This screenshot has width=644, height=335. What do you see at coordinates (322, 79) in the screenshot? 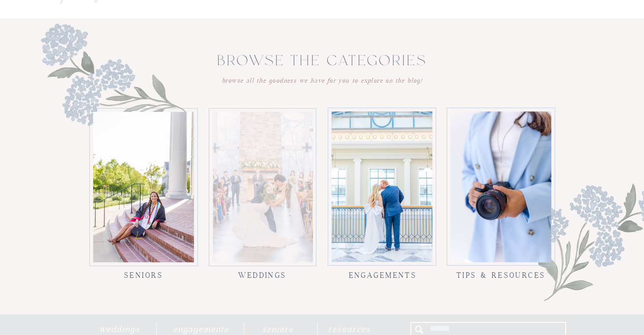
I see `h3: browse all the goodness we have for you to explore on the blog!` at bounding box center [322, 79].